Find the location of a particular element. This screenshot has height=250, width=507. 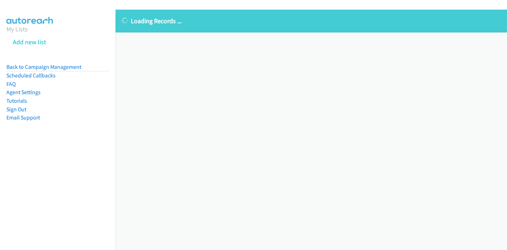

a: Agent Settings is located at coordinates (24, 92).